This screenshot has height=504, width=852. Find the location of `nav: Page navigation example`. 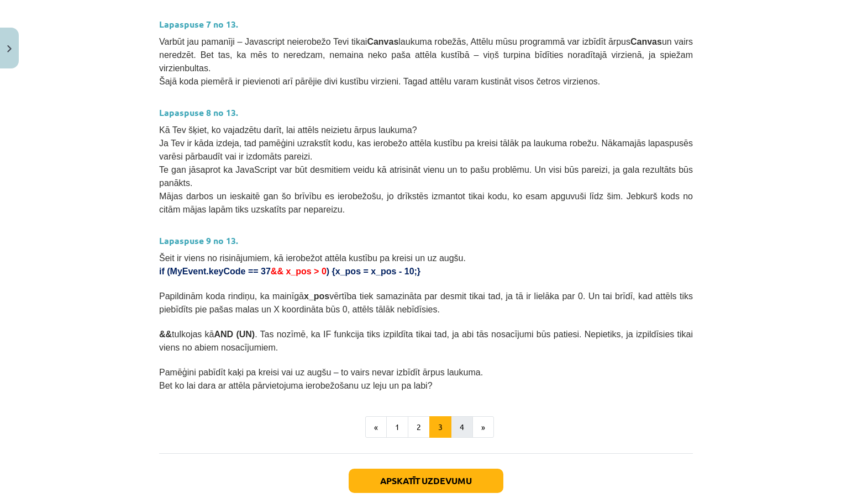

nav: Page navigation example is located at coordinates (426, 427).